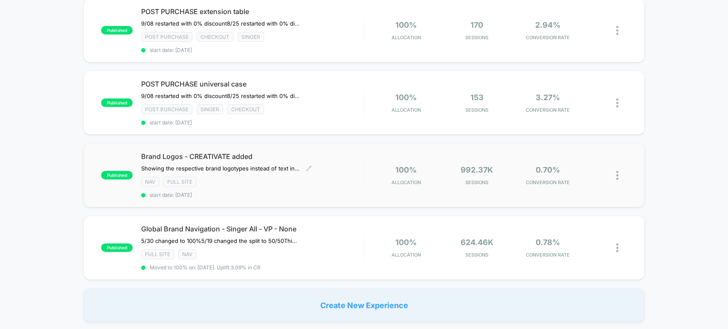 This screenshot has height=329, width=728. What do you see at coordinates (220, 23) in the screenshot?
I see `span: 9/08 restarted with 0% discount﻿8/25 restarted with 0% discount due to Laborday promo` at bounding box center [220, 23].